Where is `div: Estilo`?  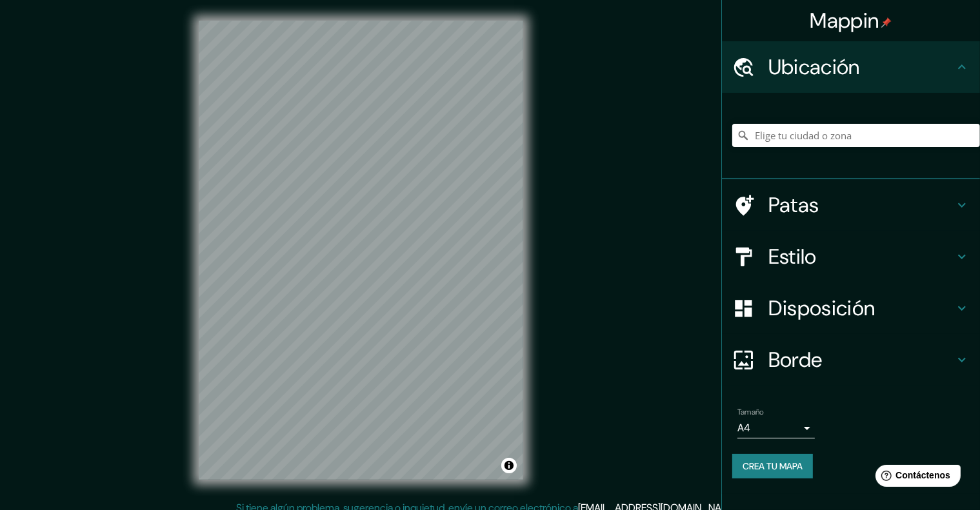
div: Estilo is located at coordinates (851, 257).